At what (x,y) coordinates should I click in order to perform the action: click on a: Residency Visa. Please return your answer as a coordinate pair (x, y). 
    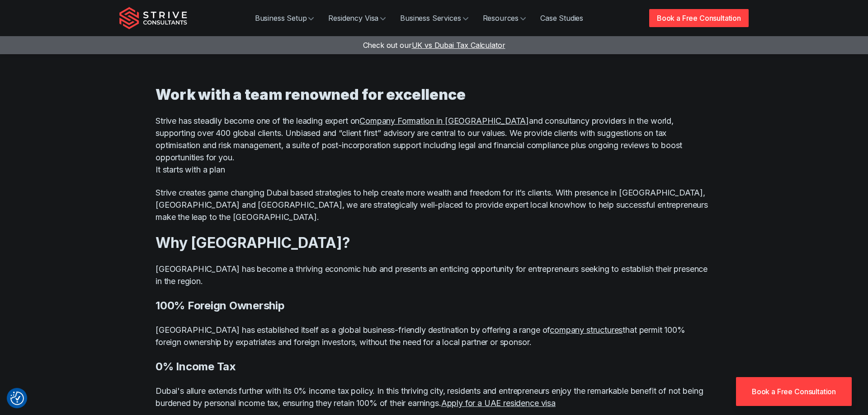
    Looking at the image, I should click on (357, 18).